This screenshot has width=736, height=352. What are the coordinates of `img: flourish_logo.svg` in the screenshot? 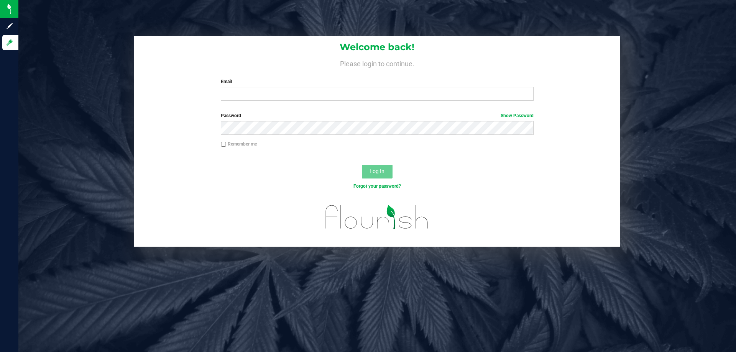 It's located at (377, 217).